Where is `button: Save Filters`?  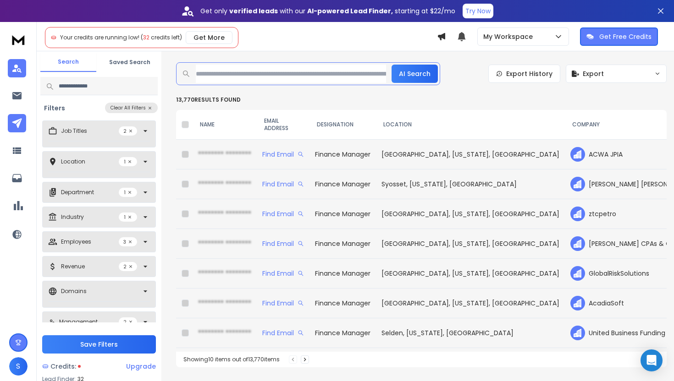 button: Save Filters is located at coordinates (99, 345).